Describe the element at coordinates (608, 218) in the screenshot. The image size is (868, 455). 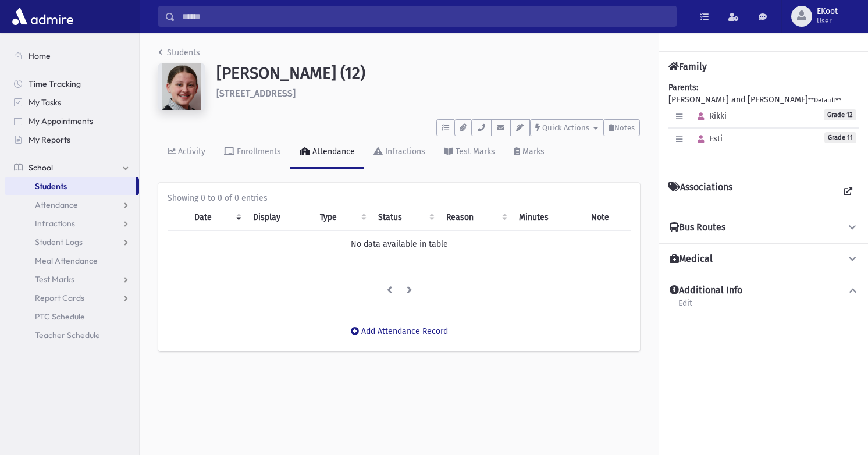
I see `th: Note` at that location.